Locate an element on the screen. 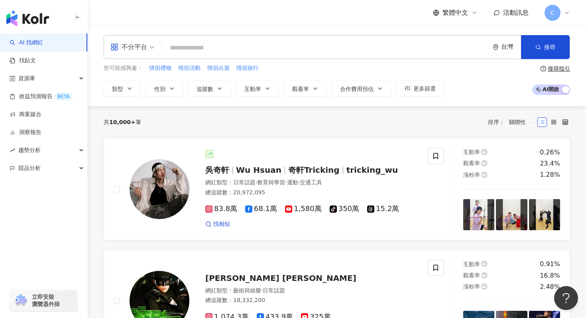  div: 總追蹤數 ： 20,972,095 is located at coordinates (312, 192).